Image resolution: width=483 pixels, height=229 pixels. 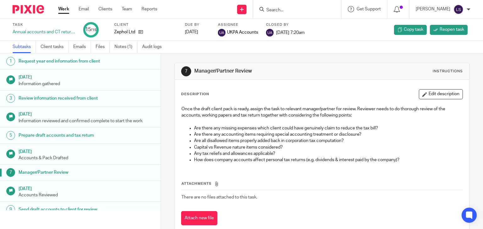 What do you see at coordinates (294, 10) in the screenshot?
I see `input: Search` at bounding box center [294, 10].